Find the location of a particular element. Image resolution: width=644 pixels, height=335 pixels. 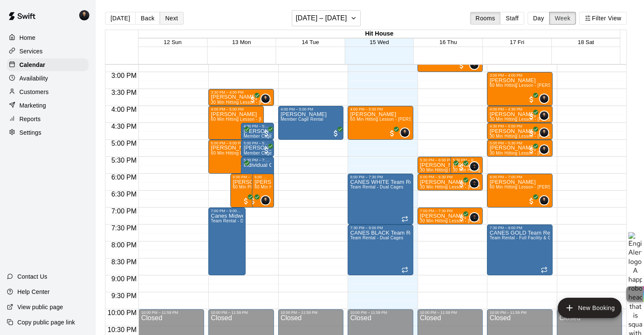

div: 4:00 PM – 5:00 PM: Nolan Dean is located at coordinates (236, 123).